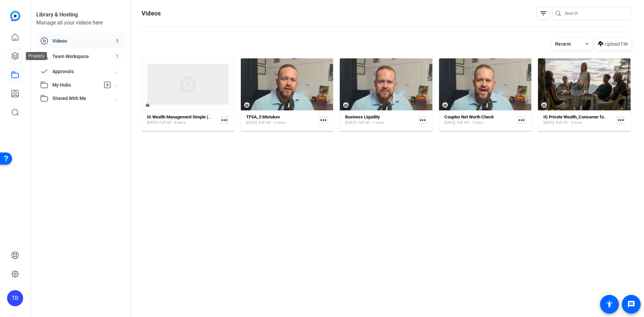 This screenshot has width=644, height=317. I want to click on button: Upload File, so click(613, 44).